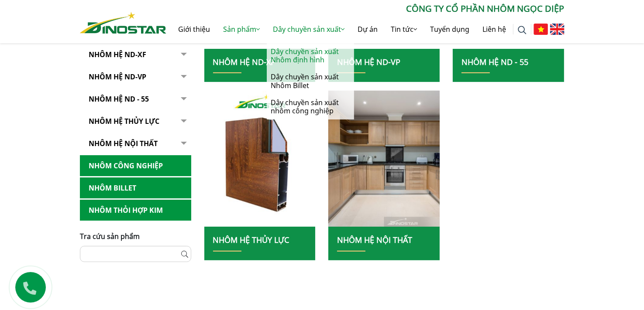  I want to click on a: Dây chuyền sản xuất, so click(309, 29).